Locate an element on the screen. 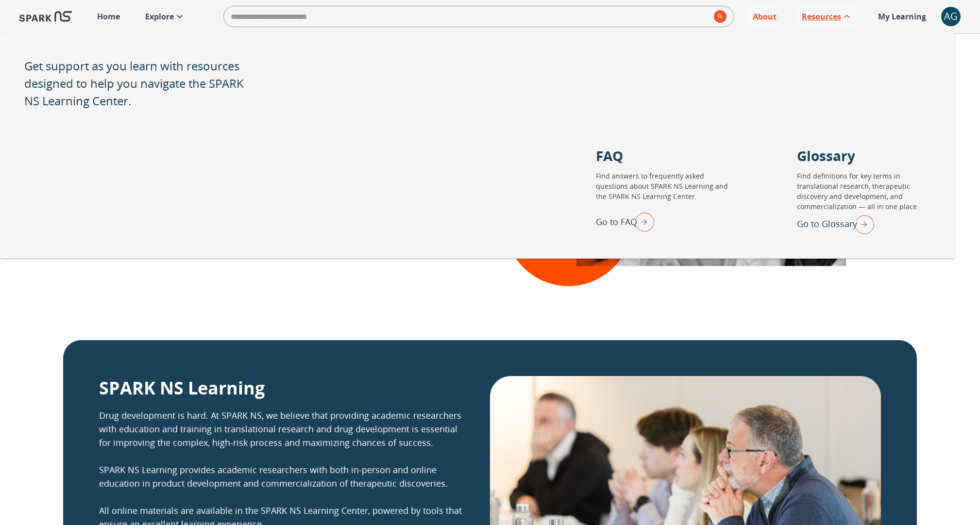 Image resolution: width=980 pixels, height=525 pixels. a: About is located at coordinates (764, 17).